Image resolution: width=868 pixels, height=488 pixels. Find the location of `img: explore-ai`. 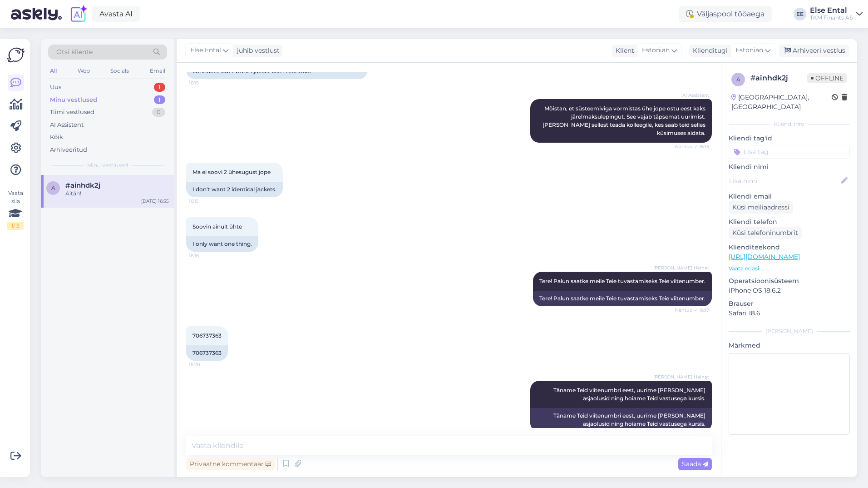

img: explore-ai is located at coordinates (78, 14).